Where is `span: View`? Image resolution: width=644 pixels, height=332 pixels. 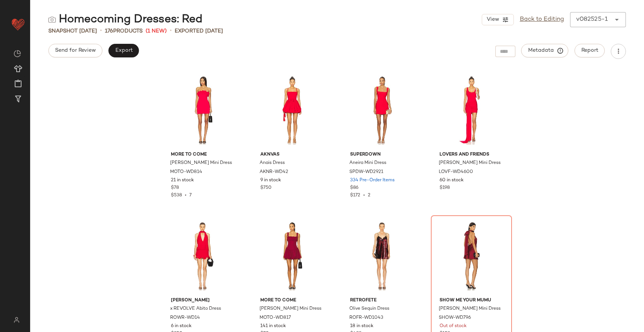
span: View is located at coordinates (493, 20).